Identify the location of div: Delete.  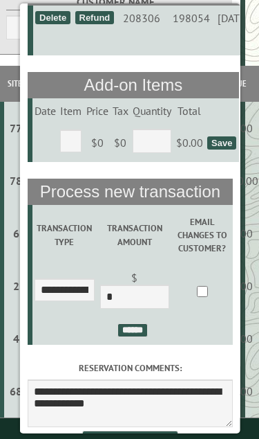
(52, 17).